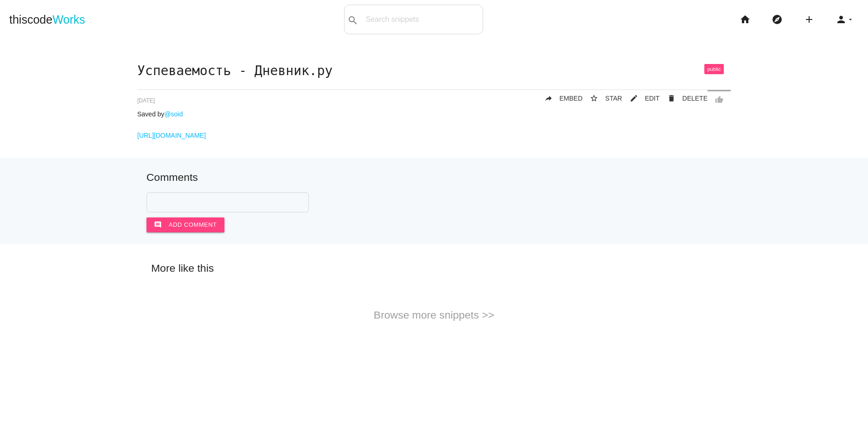  Describe the element at coordinates (745, 19) in the screenshot. I see `i: home` at that location.